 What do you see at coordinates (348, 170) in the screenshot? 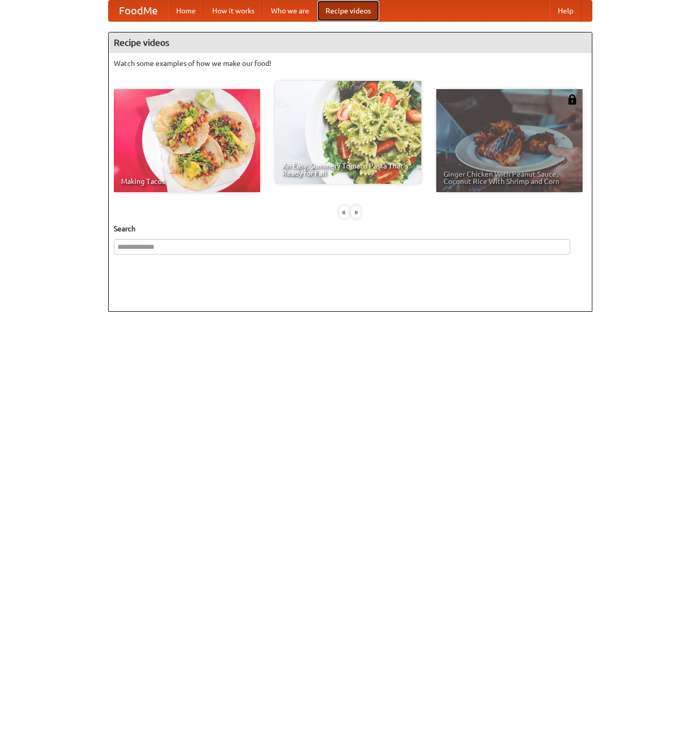
I see `span: An Easy, Summery Tomato Pasta That's Ready for Fall` at bounding box center [348, 170].